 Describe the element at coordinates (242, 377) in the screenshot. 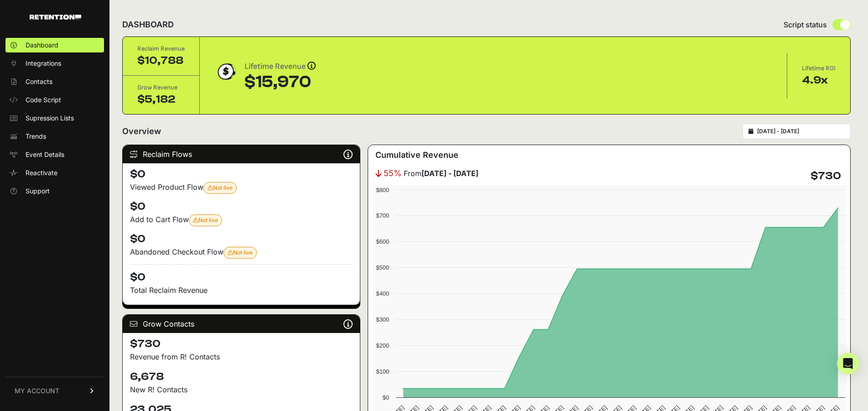

I see `h4: 6,678` at that location.